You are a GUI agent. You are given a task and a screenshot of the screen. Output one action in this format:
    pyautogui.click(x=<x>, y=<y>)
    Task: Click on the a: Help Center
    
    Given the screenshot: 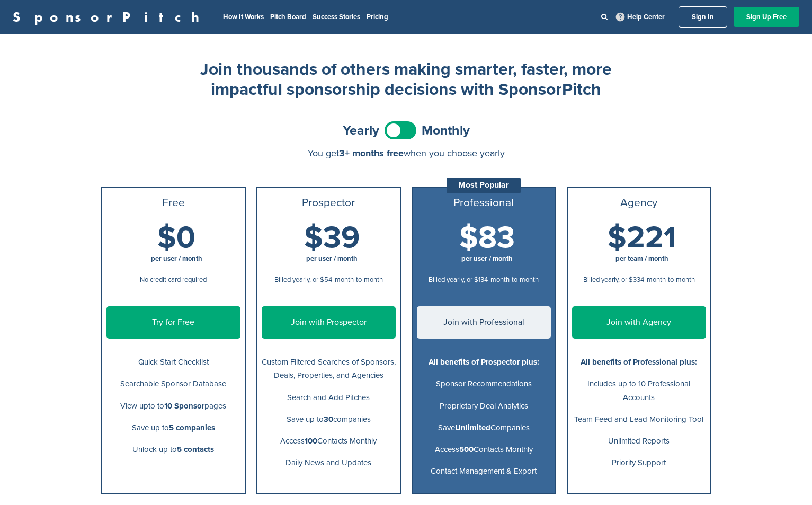 What is the action you would take?
    pyautogui.click(x=640, y=17)
    